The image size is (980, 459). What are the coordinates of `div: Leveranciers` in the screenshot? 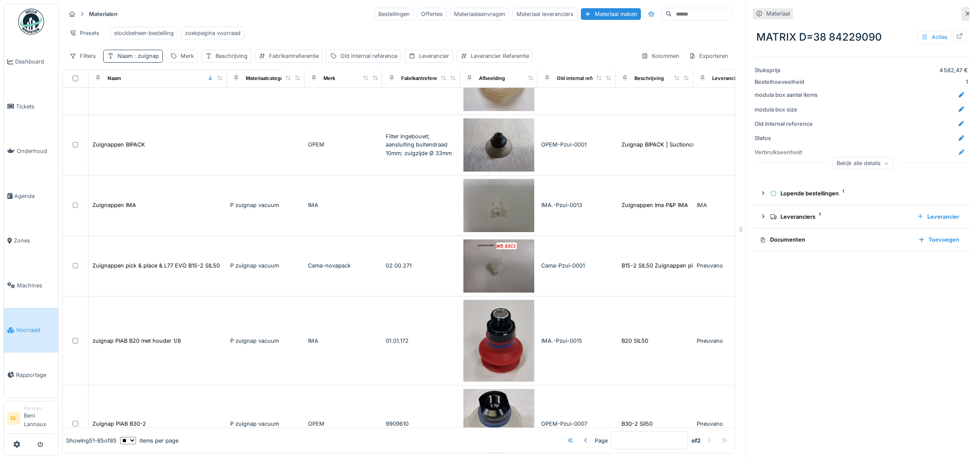 It's located at (840, 217).